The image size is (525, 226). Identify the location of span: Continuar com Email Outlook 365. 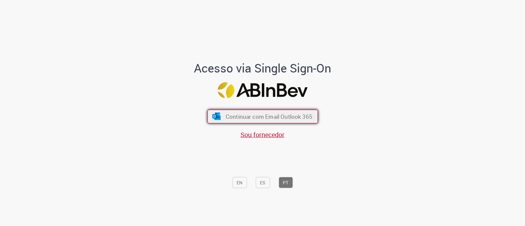
(268, 116).